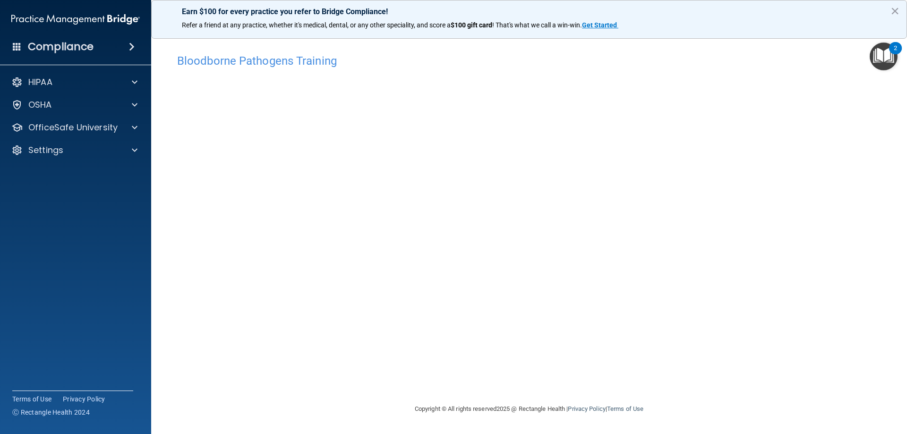 The height and width of the screenshot is (434, 907). Describe the element at coordinates (895, 54) in the screenshot. I see `div: 2` at that location.